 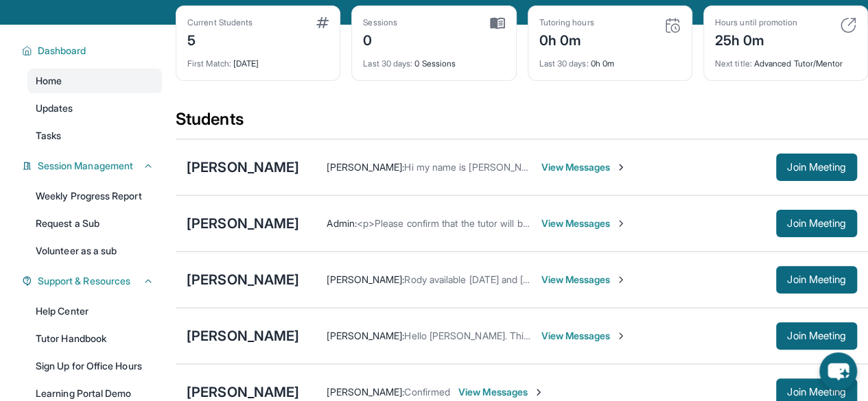 I want to click on span: Next title :, so click(x=733, y=63).